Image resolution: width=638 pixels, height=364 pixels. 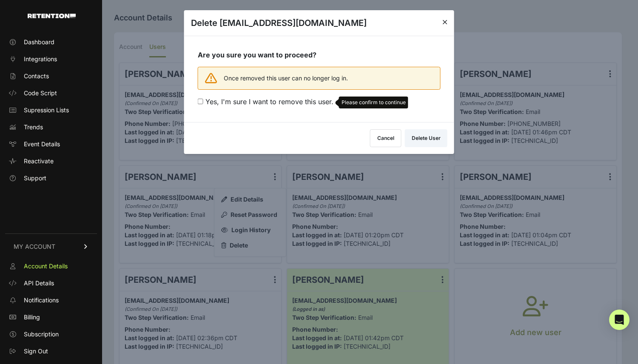 I want to click on a: Account Details, so click(x=51, y=266).